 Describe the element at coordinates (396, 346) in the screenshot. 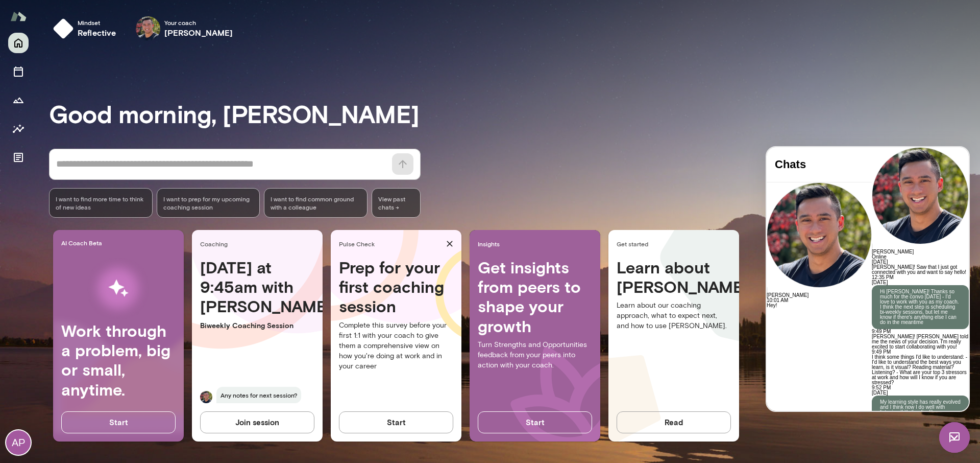

I see `p: Complete this survey before your first 1:1 with your coach to give them a comprehensive view on h...` at that location.